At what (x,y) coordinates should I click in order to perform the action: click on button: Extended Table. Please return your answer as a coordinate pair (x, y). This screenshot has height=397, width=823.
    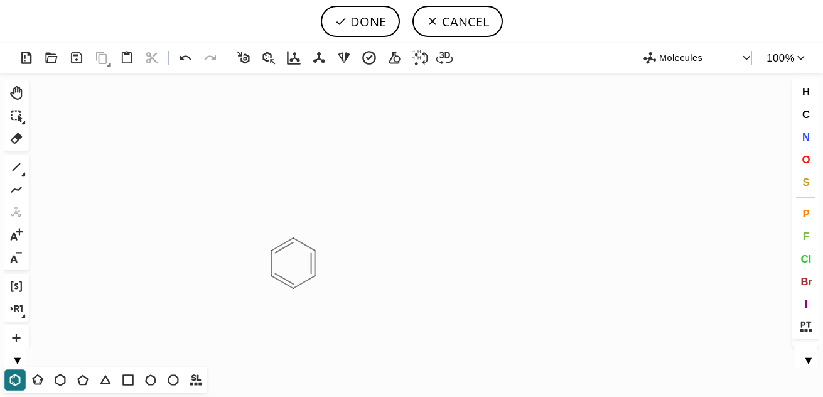
    Looking at the image, I should click on (806, 355).